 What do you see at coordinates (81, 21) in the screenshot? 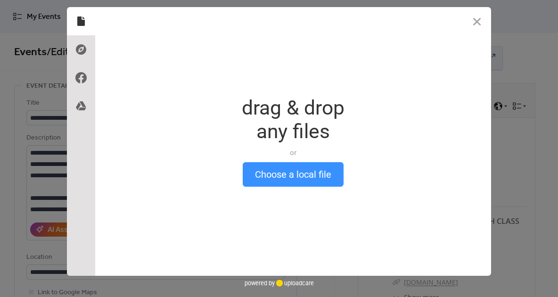
I see `div: Local Files` at bounding box center [81, 21].